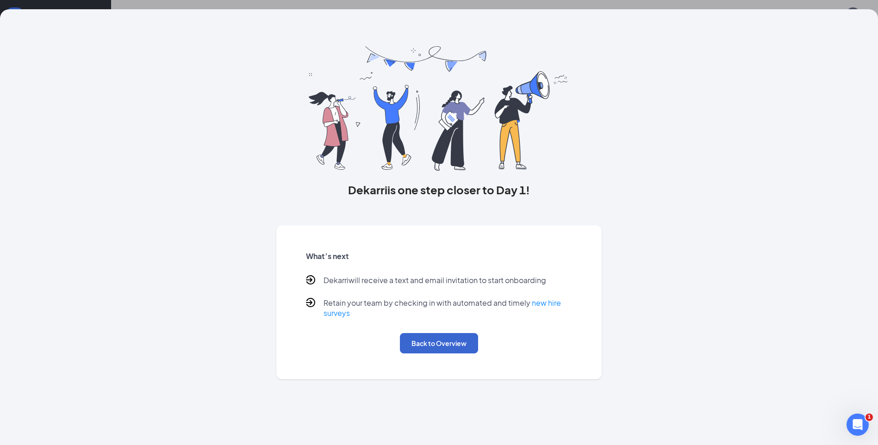 Image resolution: width=878 pixels, height=445 pixels. I want to click on a: new hire surveys, so click(442, 308).